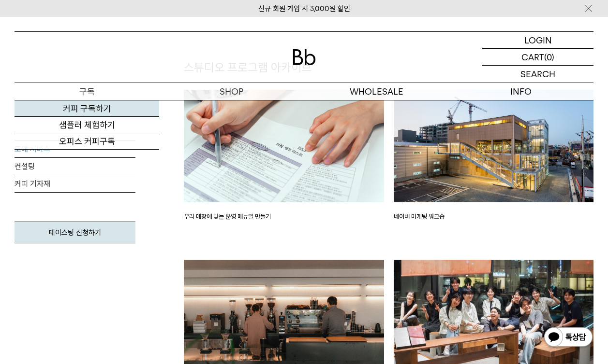  Describe the element at coordinates (494, 146) in the screenshot. I see `img: 네이버 마케팅 워크숍 이미지` at that location.